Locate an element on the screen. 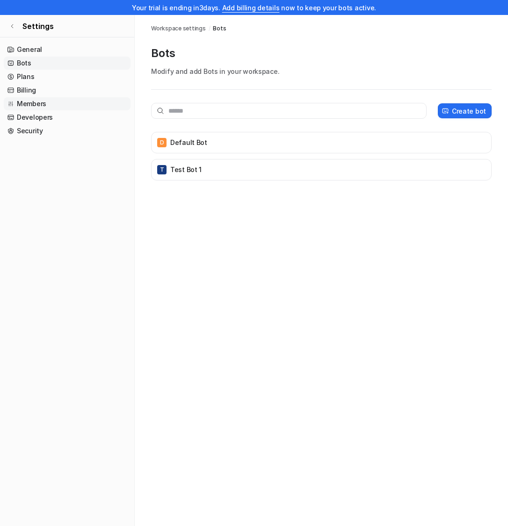 This screenshot has height=526, width=508. p: Default Bot is located at coordinates (188, 143).